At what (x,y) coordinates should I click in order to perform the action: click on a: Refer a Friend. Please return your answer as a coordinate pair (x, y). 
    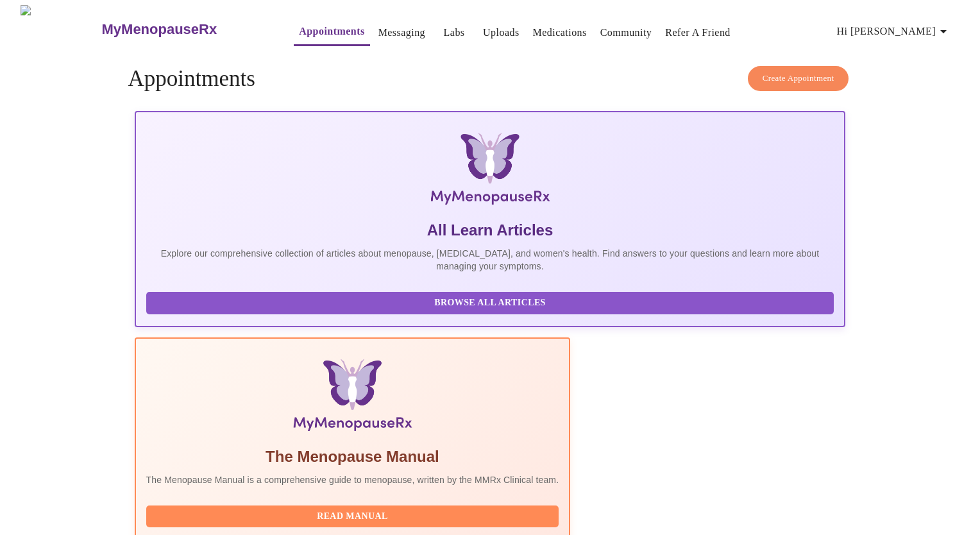
    Looking at the image, I should click on (698, 33).